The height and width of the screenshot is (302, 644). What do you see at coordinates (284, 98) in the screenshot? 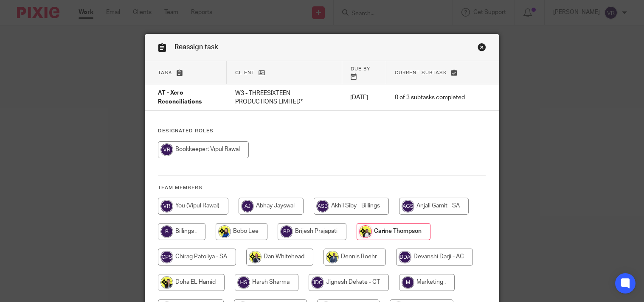
I see `p: W3 - THREESIXTEEN PRODUCTIONS LIMITED*` at bounding box center [284, 98].